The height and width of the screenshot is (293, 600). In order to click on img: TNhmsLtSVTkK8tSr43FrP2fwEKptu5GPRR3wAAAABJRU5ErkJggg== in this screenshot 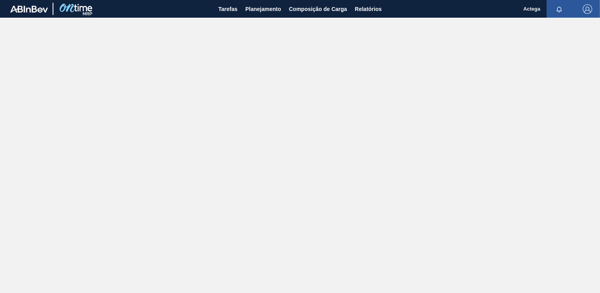, I will do `click(29, 9)`.